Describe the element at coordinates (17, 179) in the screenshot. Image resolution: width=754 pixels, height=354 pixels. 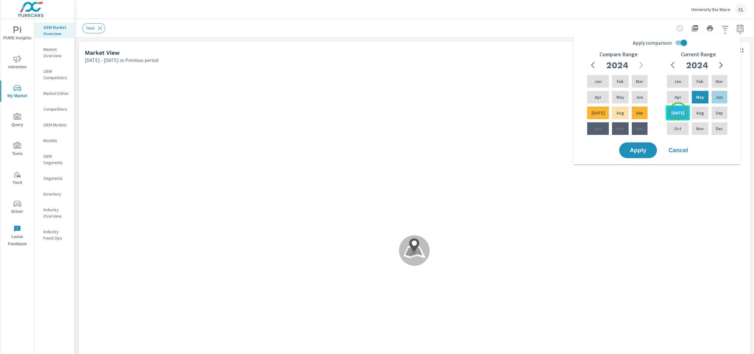
I see `span: Tier2` at that location.